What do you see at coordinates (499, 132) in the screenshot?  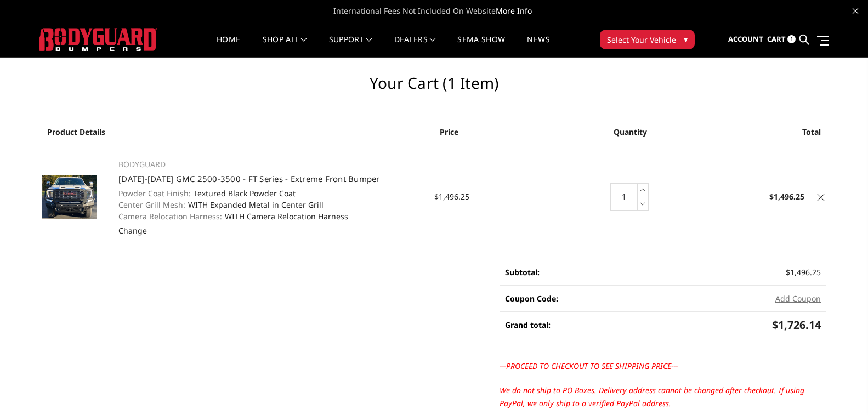 I see `th: Price` at bounding box center [499, 132].